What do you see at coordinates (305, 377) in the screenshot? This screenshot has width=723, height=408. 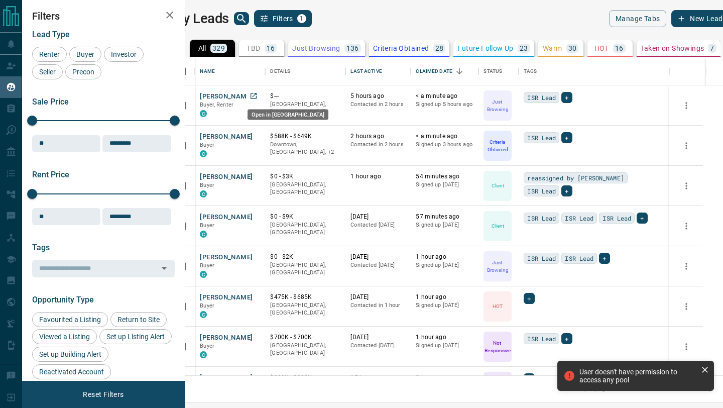 I see `p: $300K - $300K` at bounding box center [305, 377].